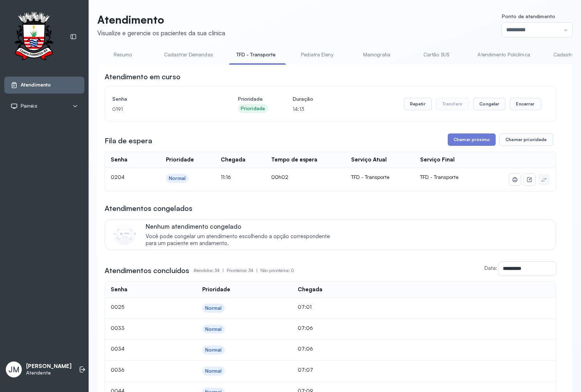 The height and width of the screenshot is (392, 581). I want to click on div: Visualize e gerencie os pacientes da sua clínica, so click(161, 33).